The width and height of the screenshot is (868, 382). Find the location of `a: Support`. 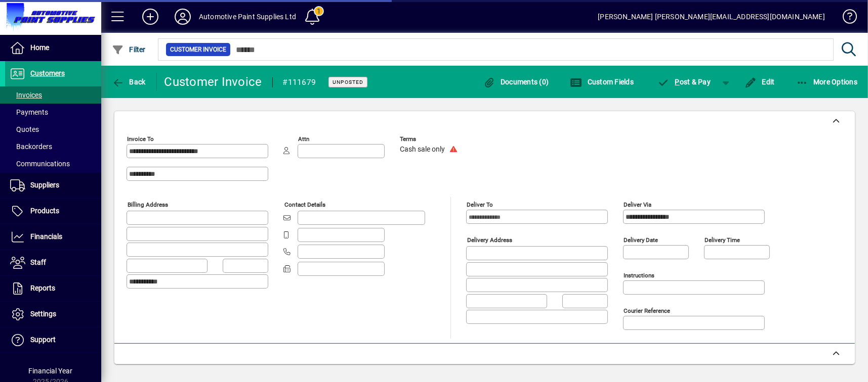

a: Support is located at coordinates (53, 340).